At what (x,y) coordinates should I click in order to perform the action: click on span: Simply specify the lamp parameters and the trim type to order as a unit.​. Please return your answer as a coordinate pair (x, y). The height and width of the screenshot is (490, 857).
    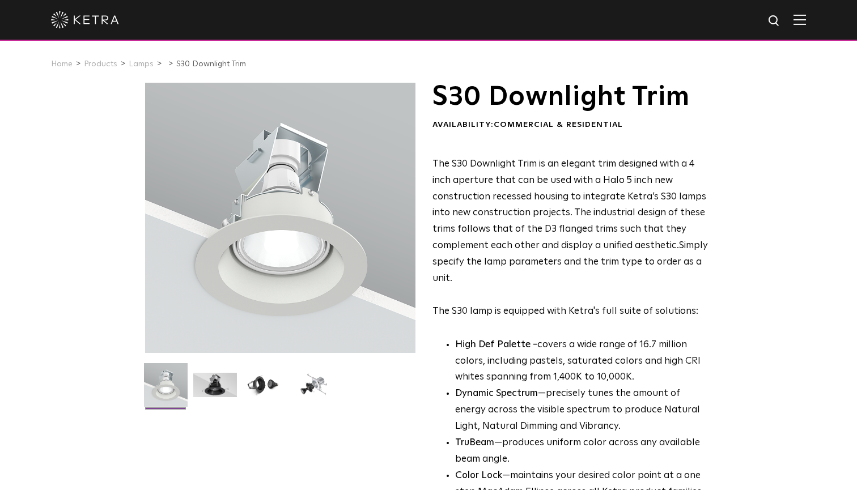
    Looking at the image, I should click on (570, 262).